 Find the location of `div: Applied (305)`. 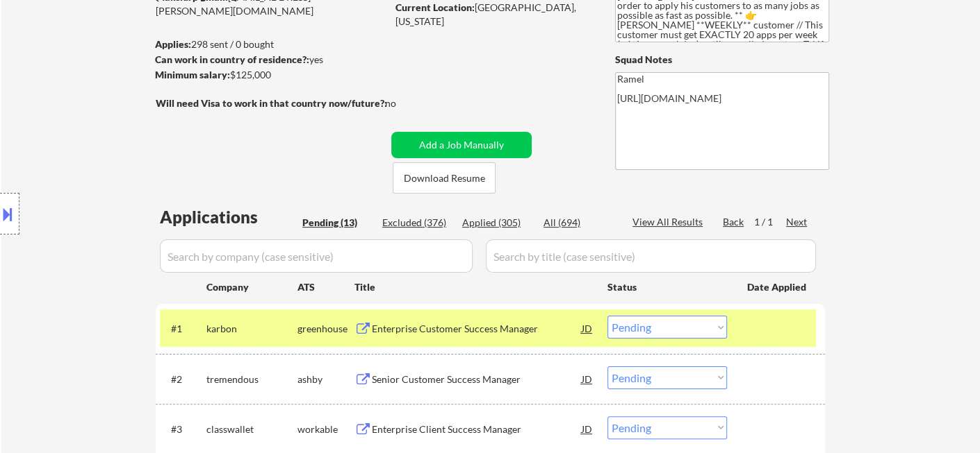

div: Applied (305) is located at coordinates (497, 223).